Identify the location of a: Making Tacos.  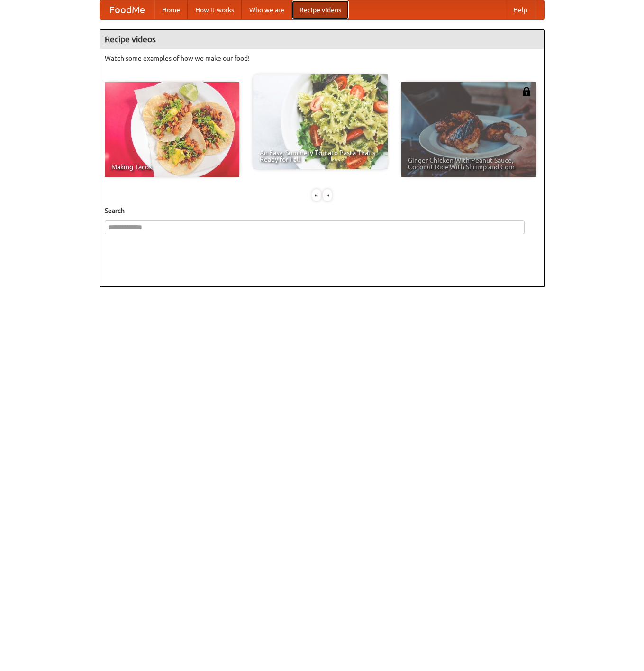
(172, 130).